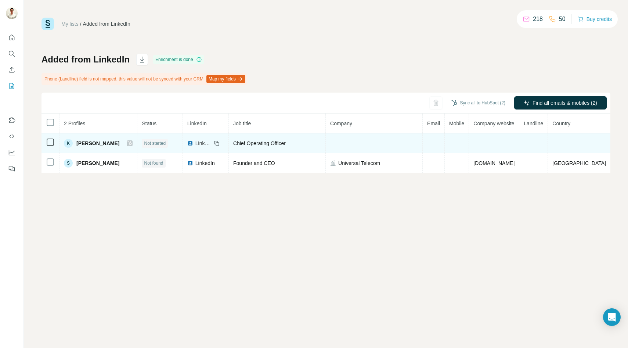  What do you see at coordinates (75, 123) in the screenshot?
I see `span: 2 Profiles` at bounding box center [75, 123].